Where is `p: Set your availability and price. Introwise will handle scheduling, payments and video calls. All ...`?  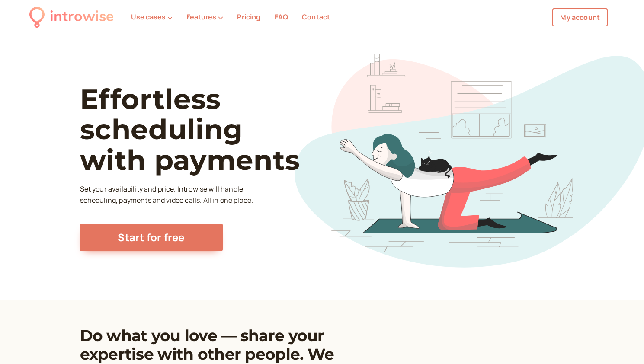 p: Set your availability and price. Introwise will handle scheduling, payments and video calls. All ... is located at coordinates (168, 195).